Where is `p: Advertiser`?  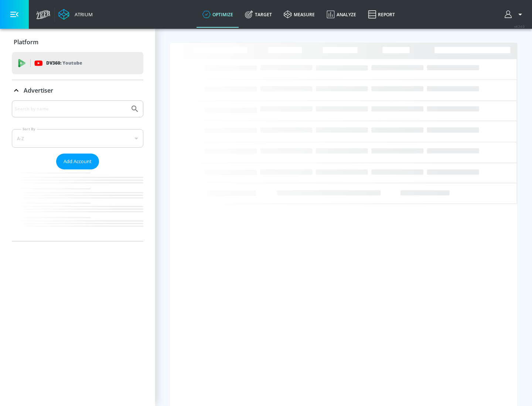 p: Advertiser is located at coordinates (39, 90).